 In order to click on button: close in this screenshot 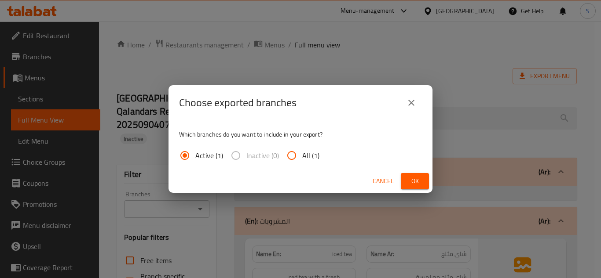, I will do `click(411, 103)`.